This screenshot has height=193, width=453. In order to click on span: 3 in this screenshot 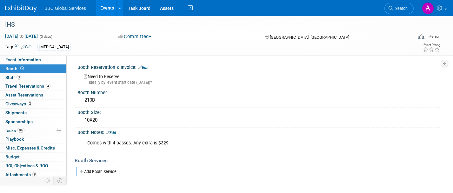, I will do `click(19, 77)`.